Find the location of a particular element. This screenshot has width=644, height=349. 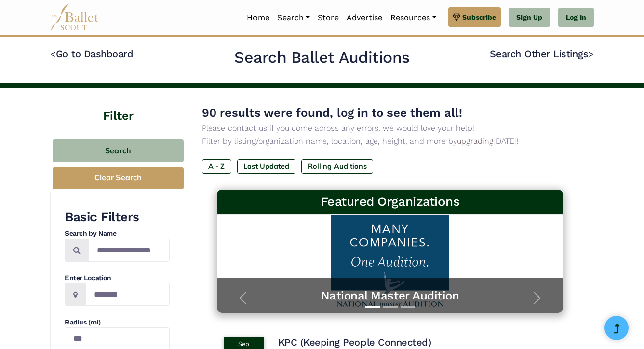

a: Advertise is located at coordinates (364, 18).